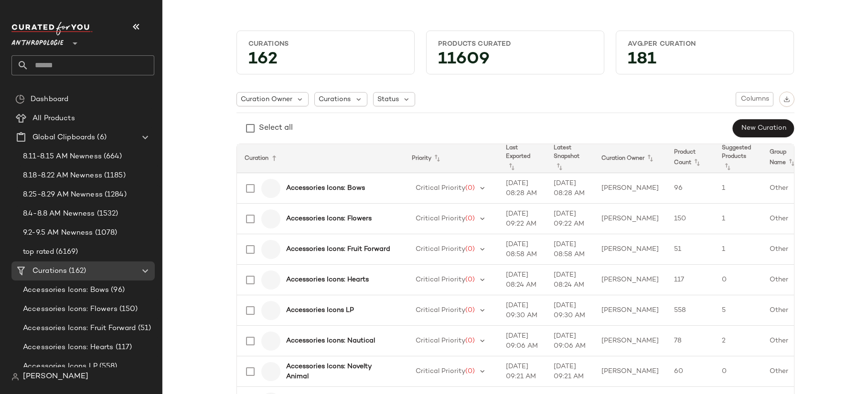 The height and width of the screenshot is (394, 868). I want to click on span: (6169), so click(66, 252).